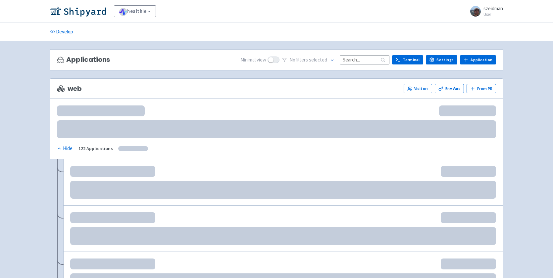 The height and width of the screenshot is (278, 553). What do you see at coordinates (407, 60) in the screenshot?
I see `a: Terminal` at bounding box center [407, 60].